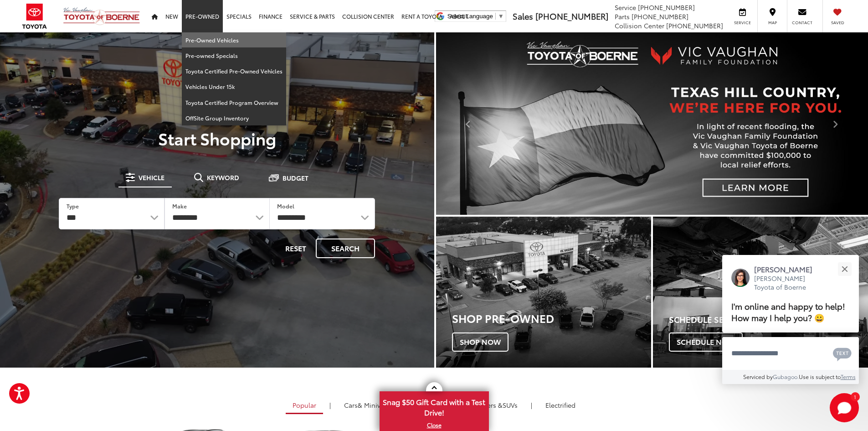 The height and width of the screenshot is (431, 868). What do you see at coordinates (845, 408) in the screenshot?
I see `button: Toggle Chat Window` at bounding box center [845, 408].